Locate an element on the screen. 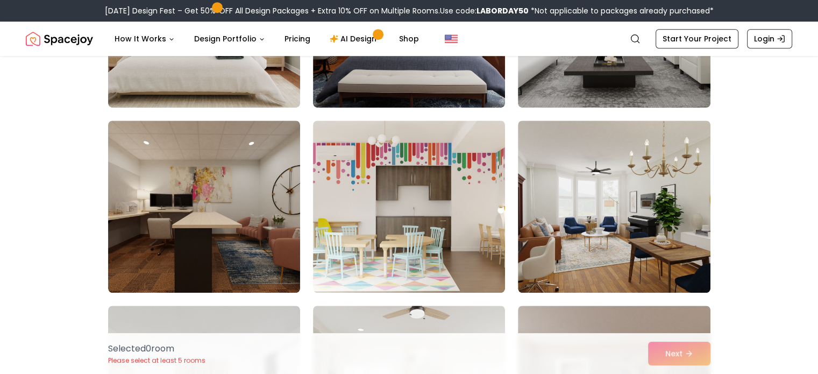 The height and width of the screenshot is (374, 818). span: *Not applicable to packages already purchased* is located at coordinates (621, 11).